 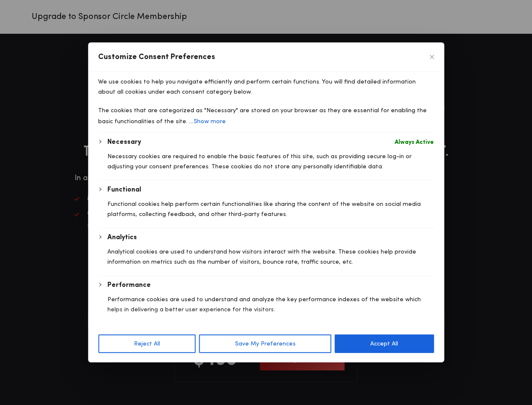 What do you see at coordinates (265, 344) in the screenshot?
I see `button: Save My Preferences` at bounding box center [265, 344].